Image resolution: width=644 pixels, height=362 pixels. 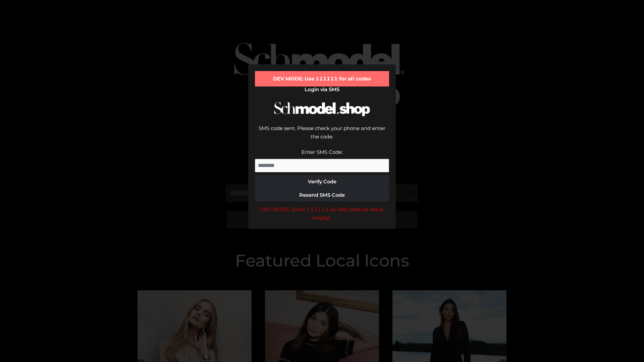 What do you see at coordinates (322, 195) in the screenshot?
I see `button: Resend SMS Code` at bounding box center [322, 195].